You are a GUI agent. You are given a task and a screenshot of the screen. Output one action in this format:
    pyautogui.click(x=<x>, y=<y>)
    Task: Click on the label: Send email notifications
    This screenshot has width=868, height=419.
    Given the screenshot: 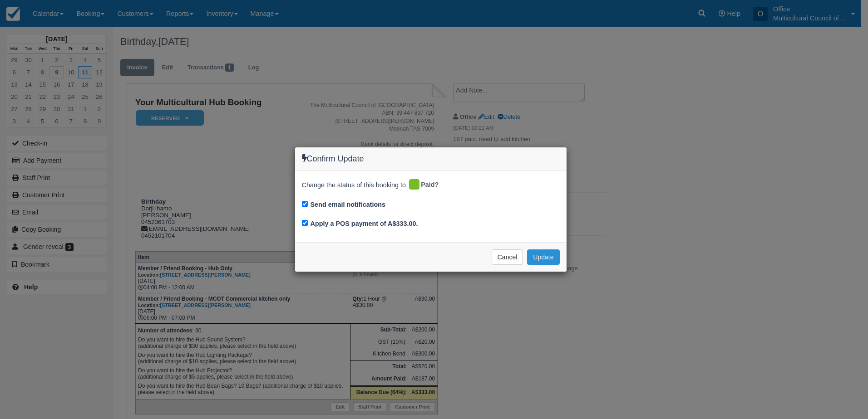 What is the action you would take?
    pyautogui.click(x=348, y=204)
    